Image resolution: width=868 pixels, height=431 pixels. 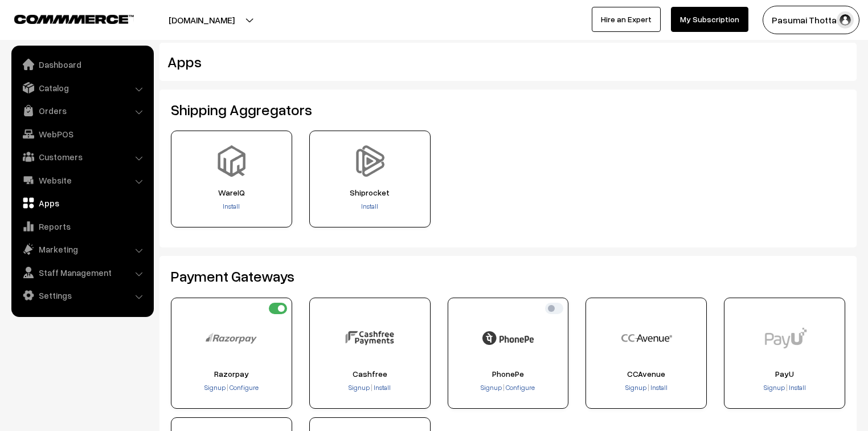 What do you see at coordinates (82, 157) in the screenshot?
I see `a: Customers` at bounding box center [82, 157].